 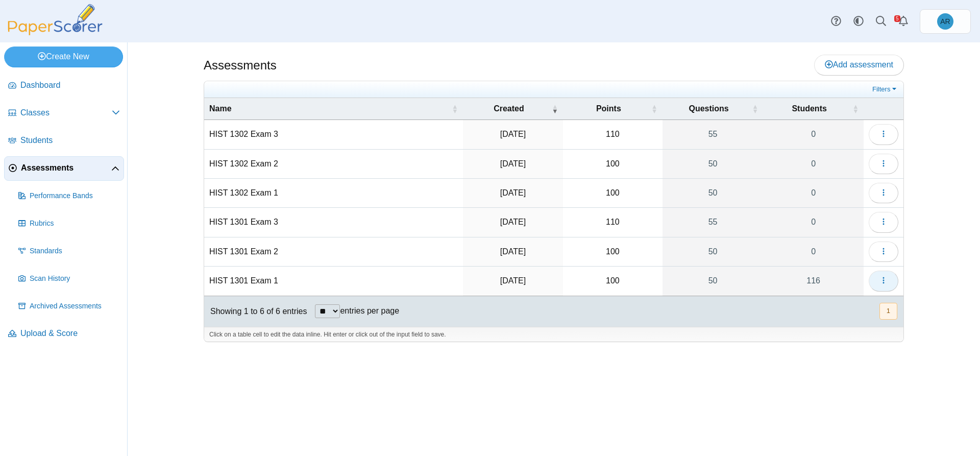 I want to click on a: 116, so click(x=813, y=281).